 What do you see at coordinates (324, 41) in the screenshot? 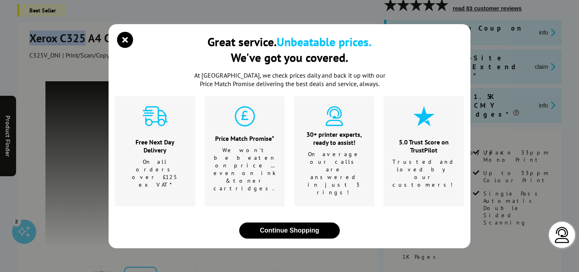
I see `b: Unbeatable prices.` at bounding box center [324, 41].